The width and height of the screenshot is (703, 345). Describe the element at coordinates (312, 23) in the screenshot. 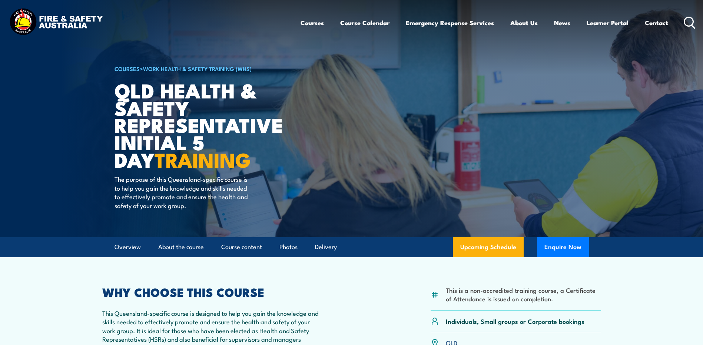

I see `a: Courses` at that location.